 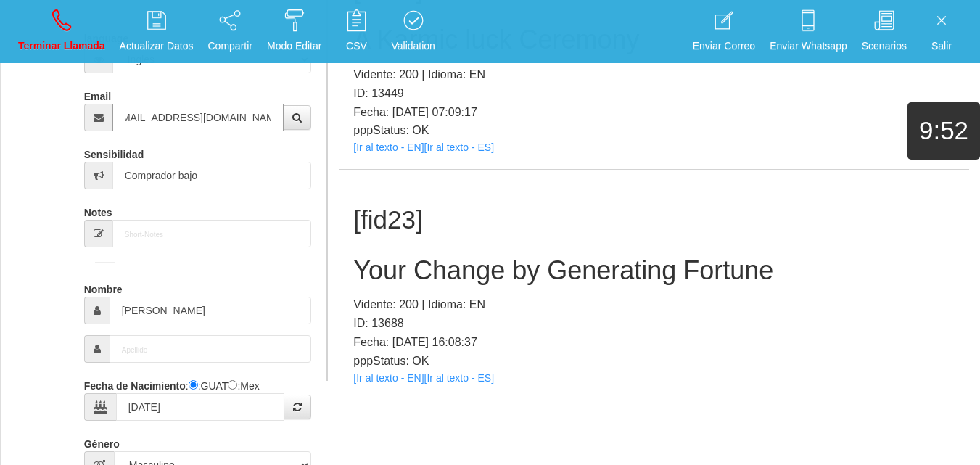 I want to click on input: Correo electrónico, so click(x=198, y=118).